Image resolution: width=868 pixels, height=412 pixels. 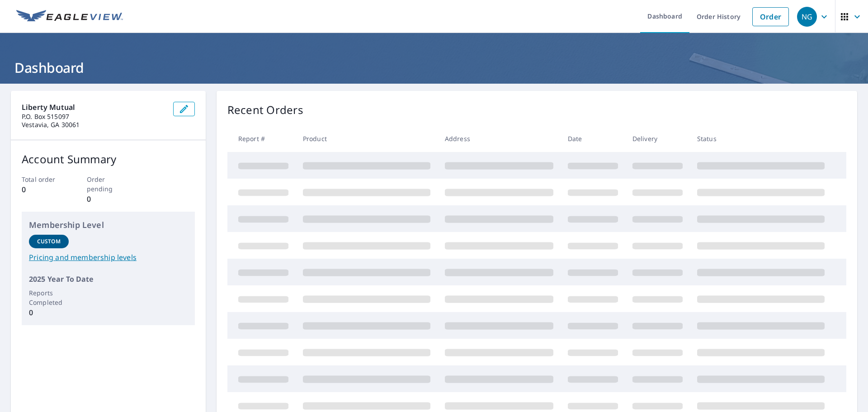 What do you see at coordinates (108, 224) in the screenshot?
I see `p: Membership Level` at bounding box center [108, 224].